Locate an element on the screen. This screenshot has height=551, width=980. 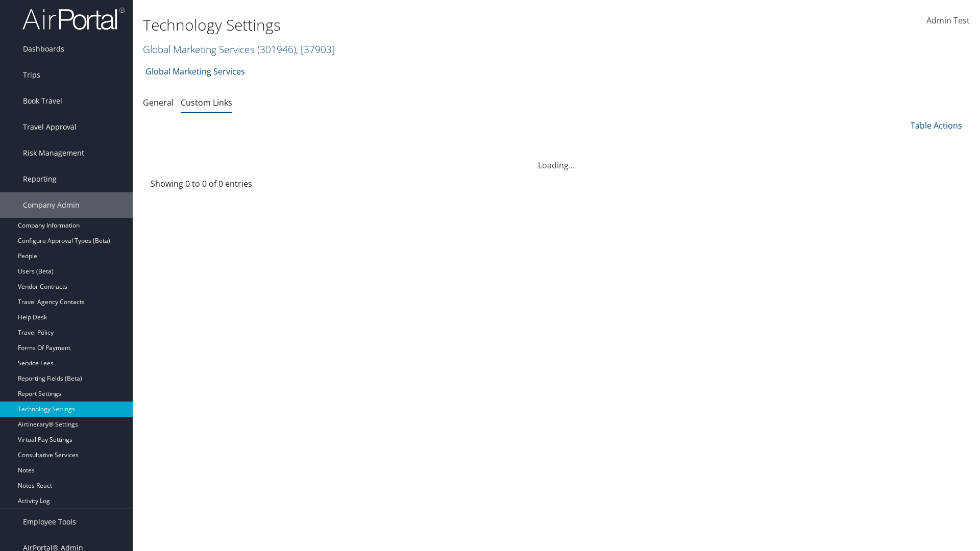
span: Employee Tools is located at coordinates (50, 522).